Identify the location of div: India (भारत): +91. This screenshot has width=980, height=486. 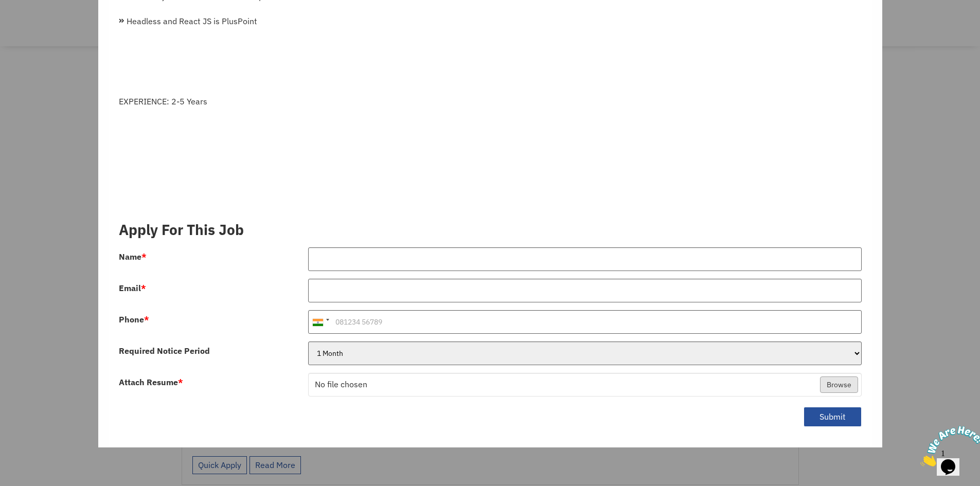
(320, 322).